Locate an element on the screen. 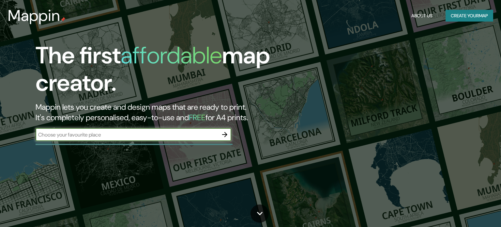 This screenshot has height=227, width=501. h1: affordable is located at coordinates (171, 55).